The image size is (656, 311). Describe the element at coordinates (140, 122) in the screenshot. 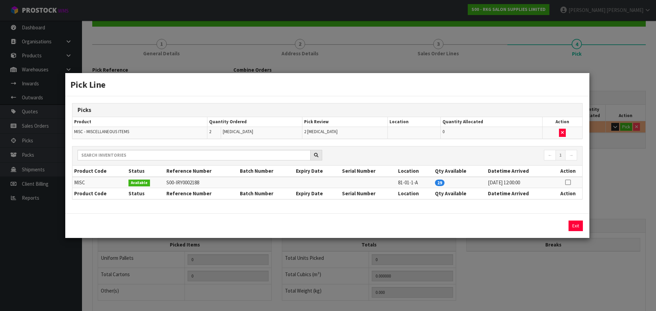

I see `th: Product` at that location.